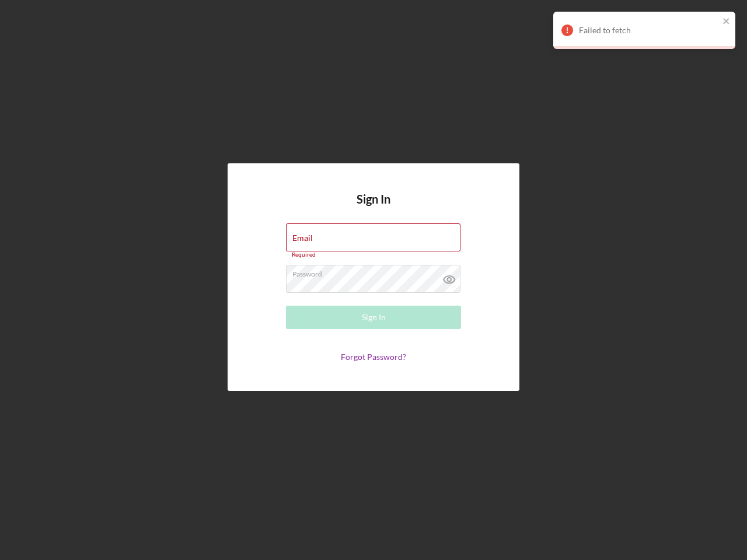 The width and height of the screenshot is (747, 560). Describe the element at coordinates (374, 317) in the screenshot. I see `button: Sign In` at that location.